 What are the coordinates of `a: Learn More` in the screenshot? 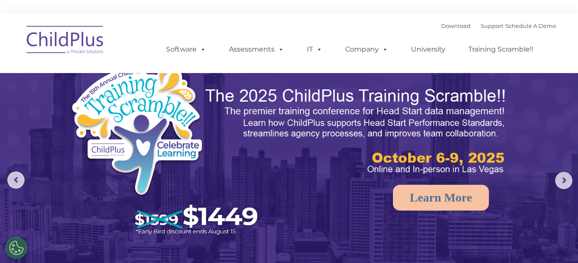 It's located at (441, 198).